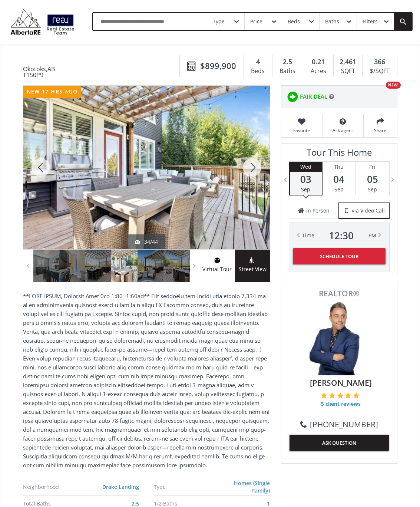 The image size is (420, 507). Describe the element at coordinates (332, 395) in the screenshot. I see `img: 2 of 5 stars` at that location.